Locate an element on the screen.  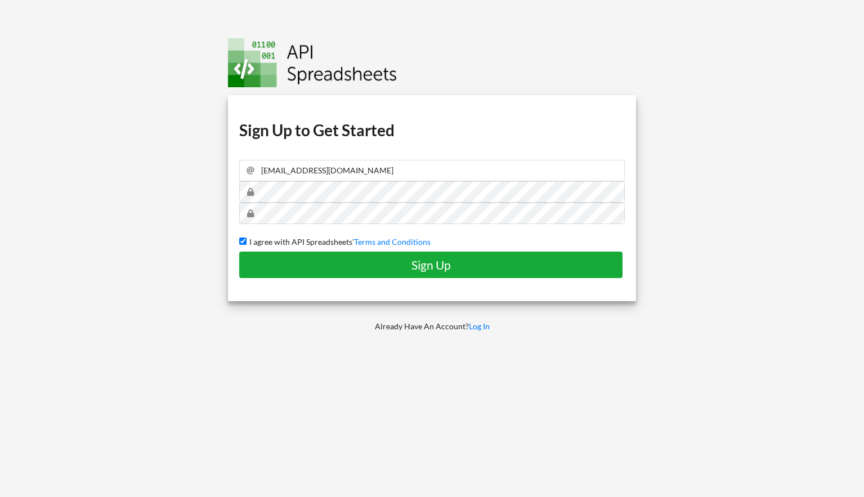
span: I agree with API Spreadsheets' is located at coordinates (300, 241).